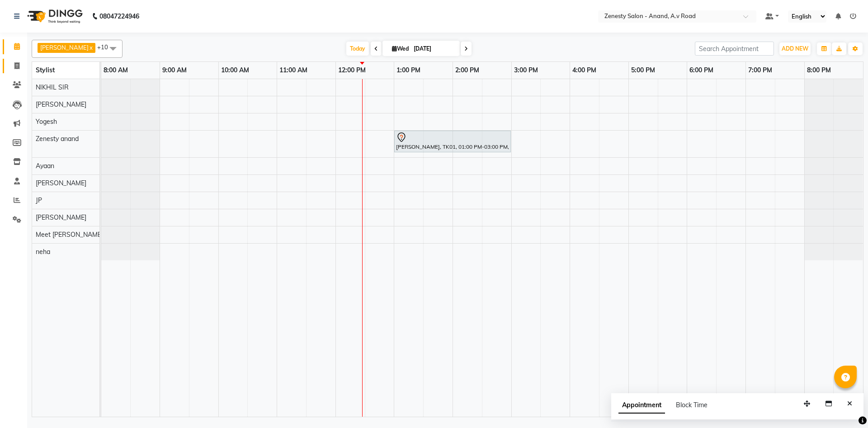 This screenshot has width=868, height=428. I want to click on a: 7:00 PM, so click(760, 70).